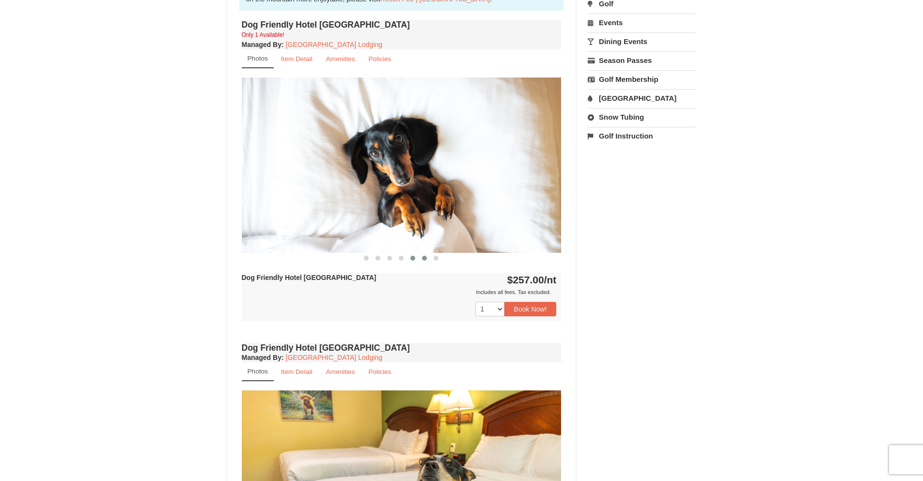 The height and width of the screenshot is (481, 923). What do you see at coordinates (641, 117) in the screenshot?
I see `a: Snow Tubing` at bounding box center [641, 117].